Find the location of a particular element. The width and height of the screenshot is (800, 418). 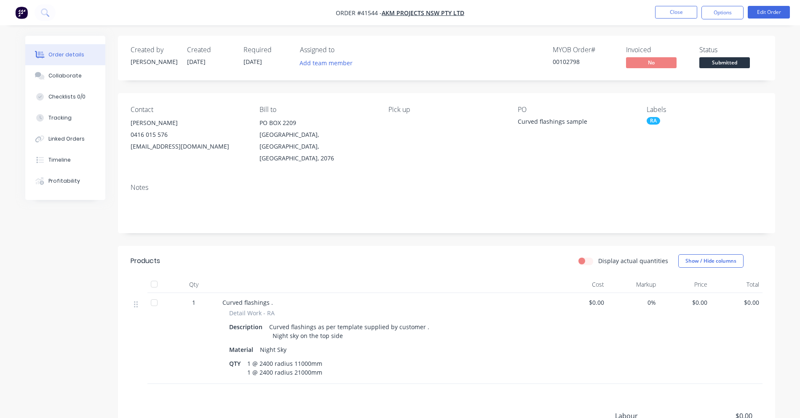

div: Checklists 0/0 is located at coordinates (67, 97).